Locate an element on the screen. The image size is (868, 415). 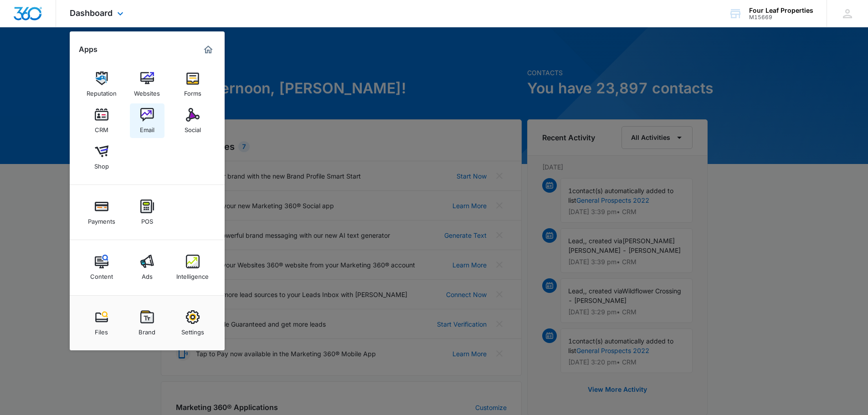
a: Reputation is located at coordinates (101, 84).